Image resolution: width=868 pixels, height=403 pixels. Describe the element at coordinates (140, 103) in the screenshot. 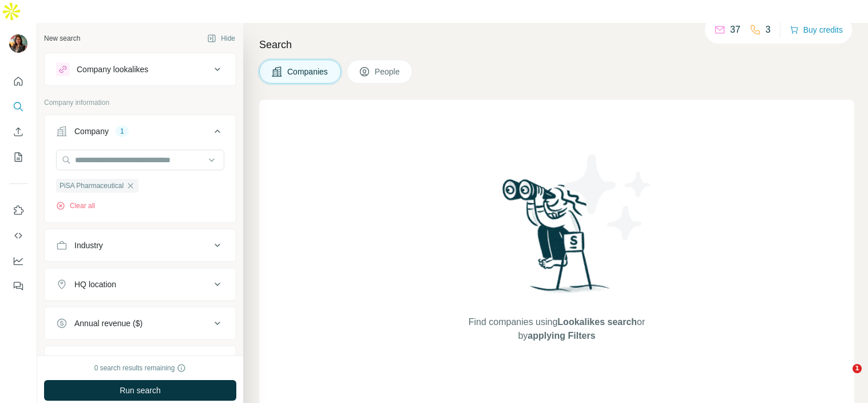

I see `p: Company information` at that location.